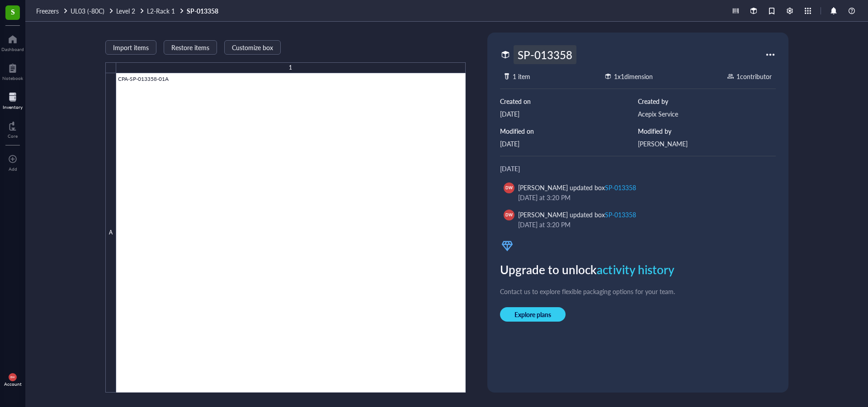  What do you see at coordinates (521, 76) in the screenshot?
I see `div: 1 item` at bounding box center [521, 76].